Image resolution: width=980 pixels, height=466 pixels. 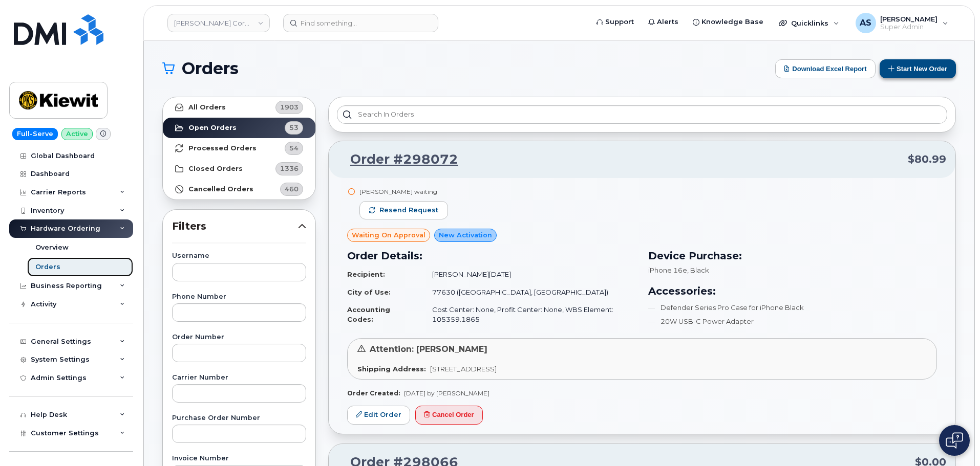 I want to click on button: Cancel Order, so click(x=449, y=415).